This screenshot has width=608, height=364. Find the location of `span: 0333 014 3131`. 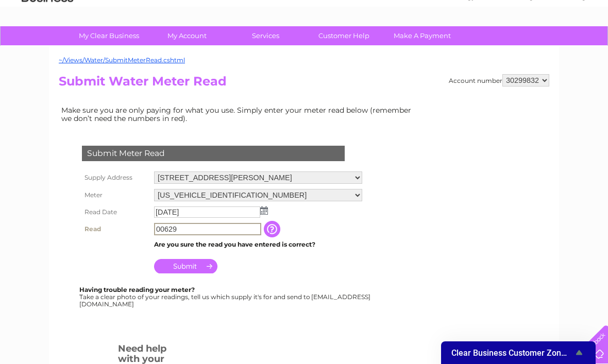

span: 0333 014 3131 is located at coordinates (450, 11).